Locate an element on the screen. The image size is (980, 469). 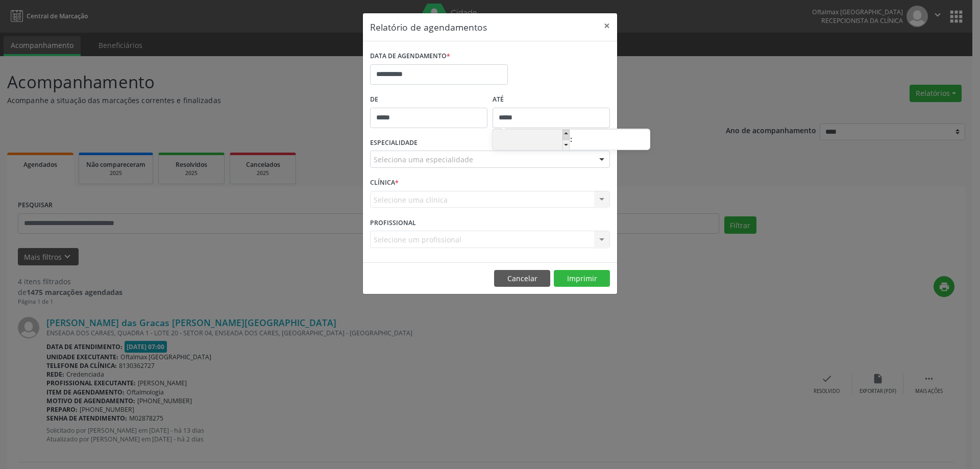
label: De is located at coordinates (429, 100).